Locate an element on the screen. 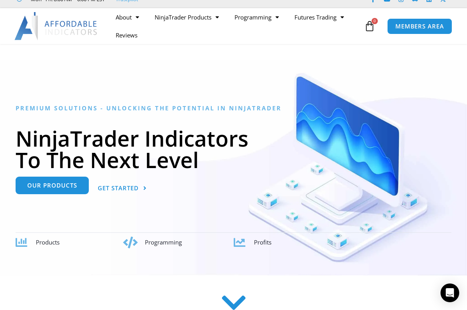 The image size is (467, 310). span: Our Products is located at coordinates (52, 185).